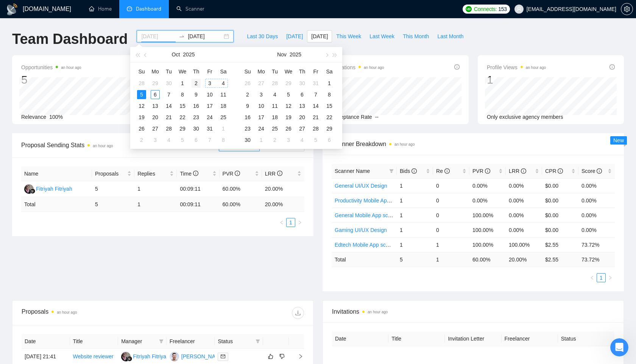 Image resolution: width=636 pixels, height=364 pixels. What do you see at coordinates (275, 129) in the screenshot?
I see `td: 2025-11-25` at bounding box center [275, 129].